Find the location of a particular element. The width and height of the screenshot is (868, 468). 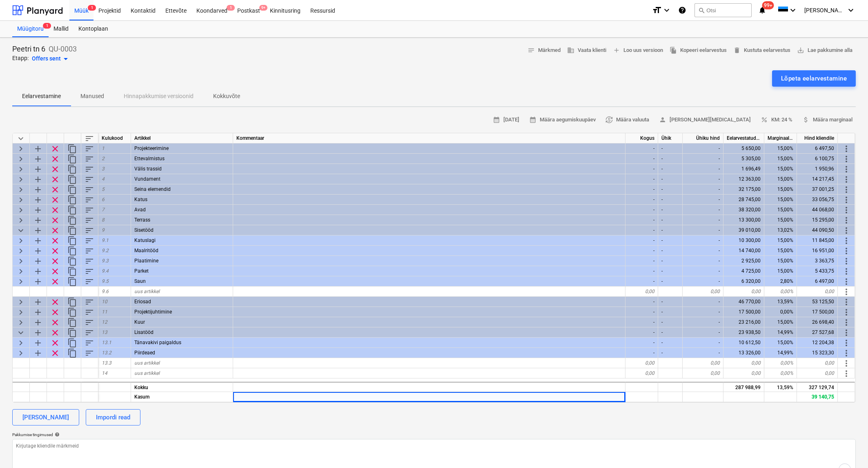

span: Vaata klienti is located at coordinates (587, 50).